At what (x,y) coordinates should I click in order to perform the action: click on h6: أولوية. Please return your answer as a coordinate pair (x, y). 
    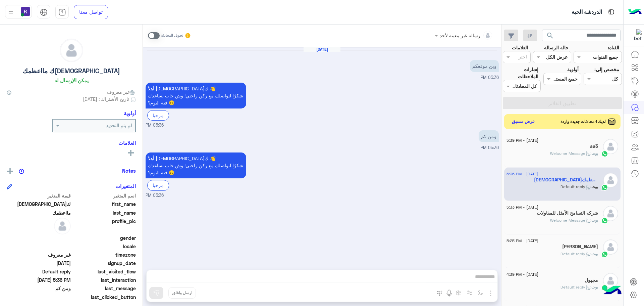
    Looking at the image, I should click on (130, 113).